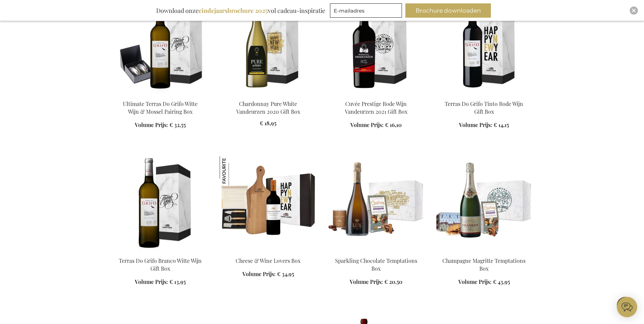  I want to click on span: € 20,50, so click(393, 282).